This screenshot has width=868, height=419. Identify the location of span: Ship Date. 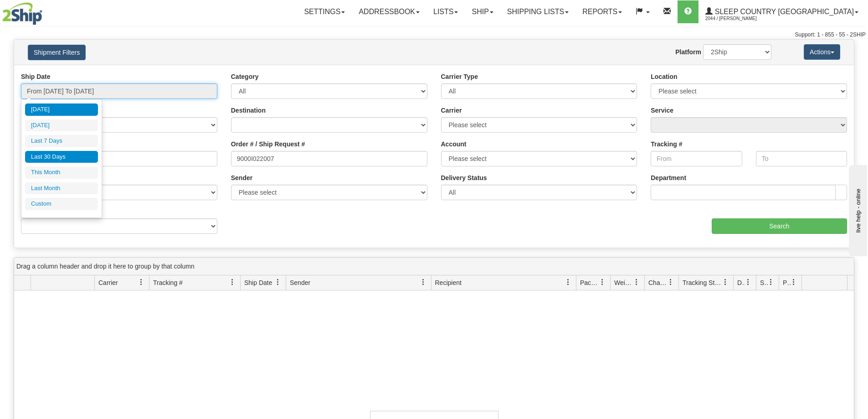
(258, 283).